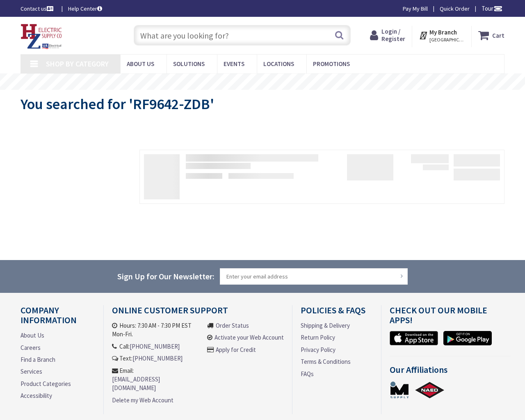 This screenshot has height=420, width=525. What do you see at coordinates (242, 35) in the screenshot?
I see `input: What are you looking for?` at bounding box center [242, 35].